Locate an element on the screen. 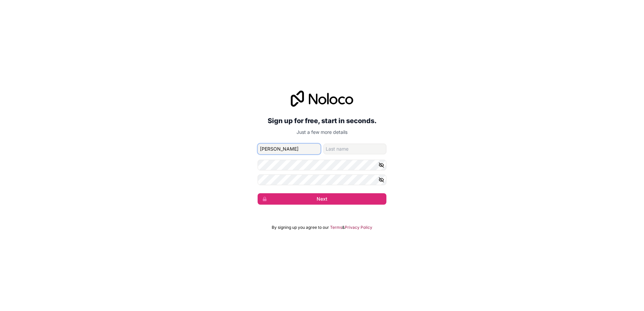 This screenshot has height=311, width=644. input: Confirm password is located at coordinates (322, 180).